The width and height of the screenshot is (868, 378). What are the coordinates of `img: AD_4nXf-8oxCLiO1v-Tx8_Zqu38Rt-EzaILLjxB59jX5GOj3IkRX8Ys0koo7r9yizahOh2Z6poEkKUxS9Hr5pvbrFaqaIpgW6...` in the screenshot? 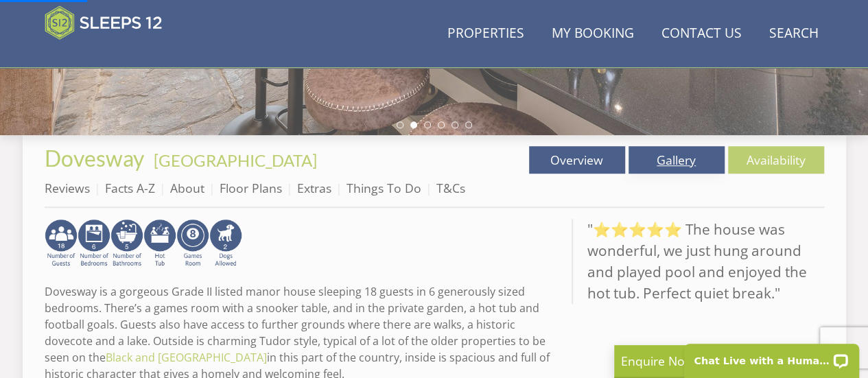 It's located at (61, 244).